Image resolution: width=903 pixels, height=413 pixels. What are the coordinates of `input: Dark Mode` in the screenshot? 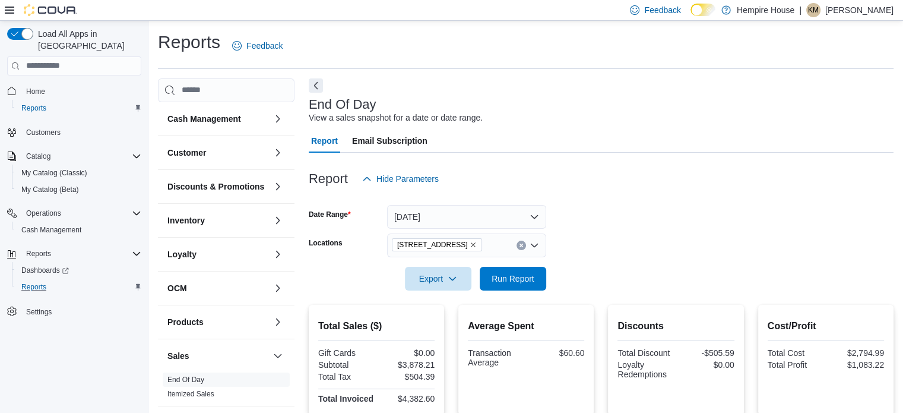 It's located at (703, 9).